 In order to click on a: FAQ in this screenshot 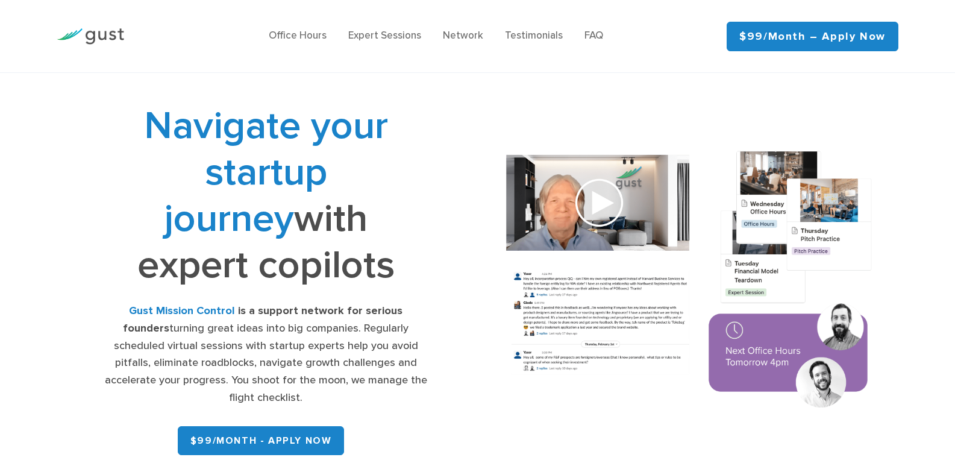, I will do `click(593, 36)`.